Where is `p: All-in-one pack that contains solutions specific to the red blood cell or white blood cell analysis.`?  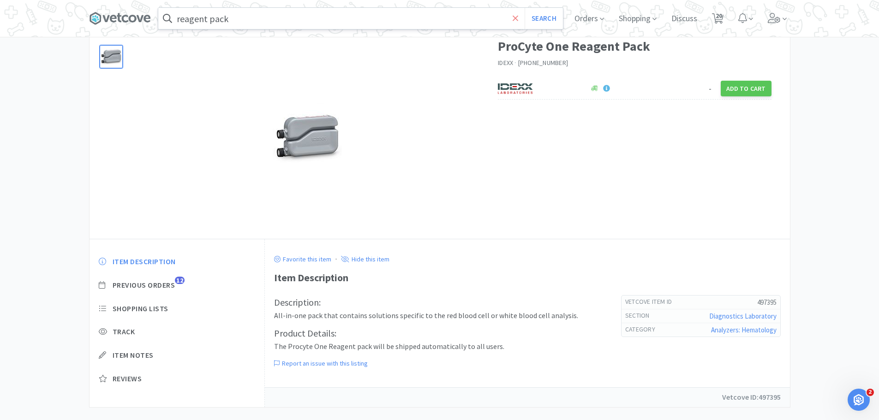 p: All-in-one pack that contains solutions specific to the red blood cell or white blood cell analysis. is located at coordinates (438, 316).